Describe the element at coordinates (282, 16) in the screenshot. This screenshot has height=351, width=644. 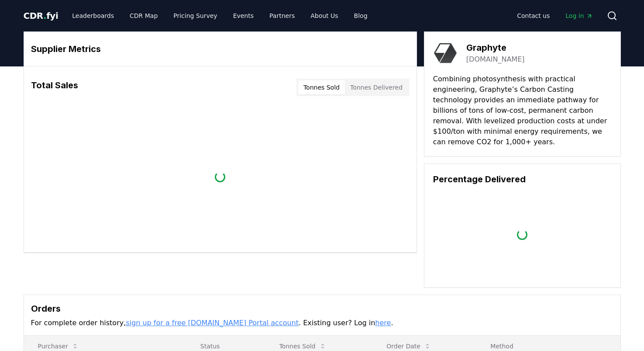
I see `a: Partners` at that location.